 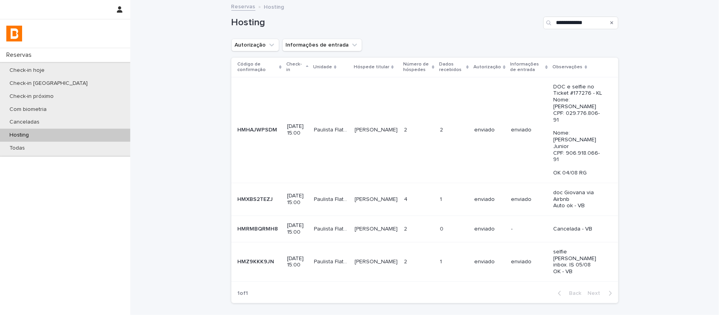 I want to click on p: Autorização, so click(x=487, y=67).